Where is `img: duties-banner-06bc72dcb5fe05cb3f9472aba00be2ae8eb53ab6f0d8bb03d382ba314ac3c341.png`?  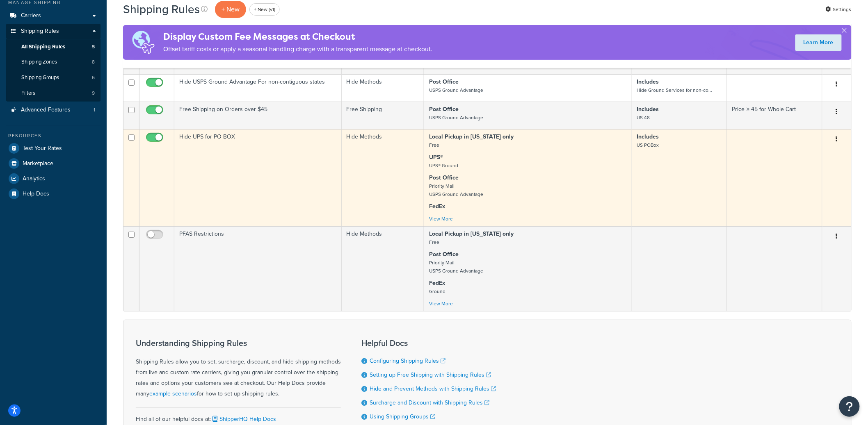 img: duties-banner-06bc72dcb5fe05cb3f9472aba00be2ae8eb53ab6f0d8bb03d382ba314ac3c341.png is located at coordinates (143, 42).